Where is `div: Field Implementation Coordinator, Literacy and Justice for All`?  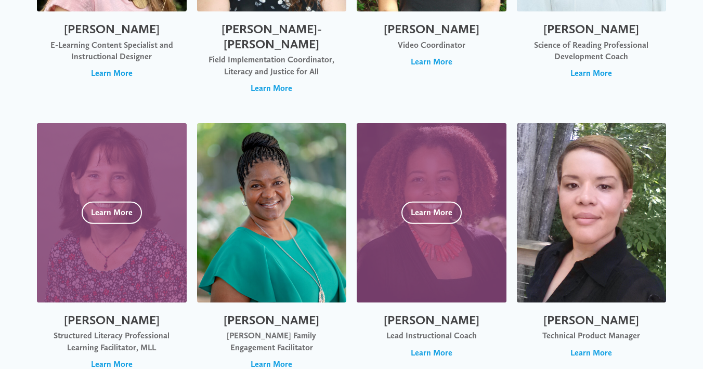
div: Field Implementation Coordinator, Literacy and Justice for All is located at coordinates (272, 65).